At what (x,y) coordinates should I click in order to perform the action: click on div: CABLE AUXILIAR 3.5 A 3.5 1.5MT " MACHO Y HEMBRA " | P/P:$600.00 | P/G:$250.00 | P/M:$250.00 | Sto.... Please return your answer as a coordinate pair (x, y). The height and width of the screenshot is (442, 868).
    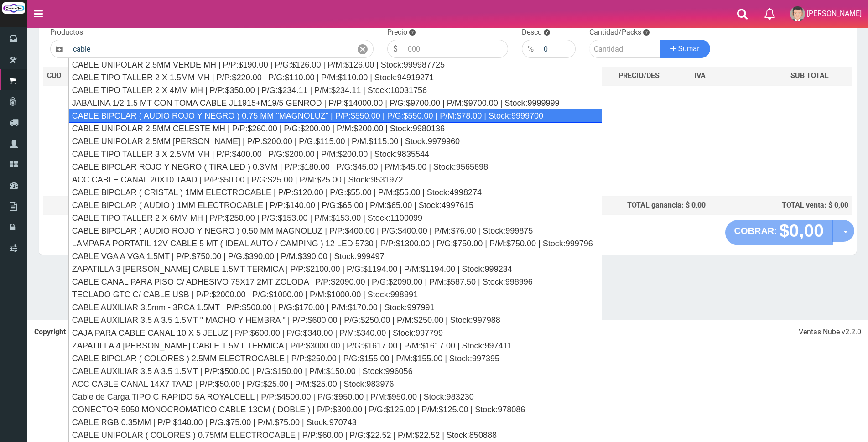
    Looking at the image, I should click on (335, 321).